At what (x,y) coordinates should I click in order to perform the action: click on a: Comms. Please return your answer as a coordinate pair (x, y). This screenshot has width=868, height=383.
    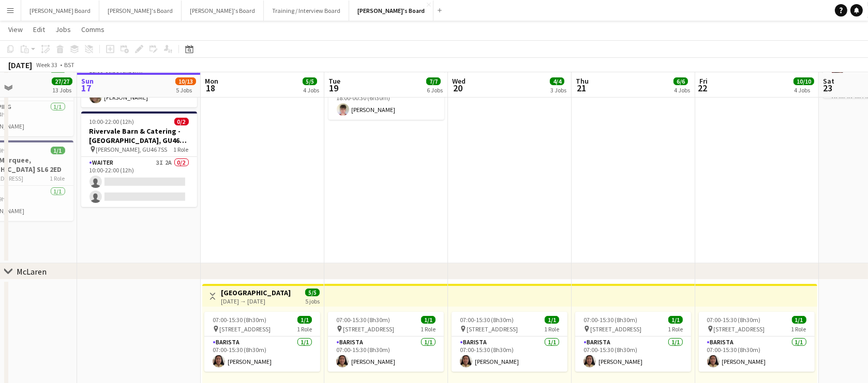
    Looking at the image, I should click on (93, 29).